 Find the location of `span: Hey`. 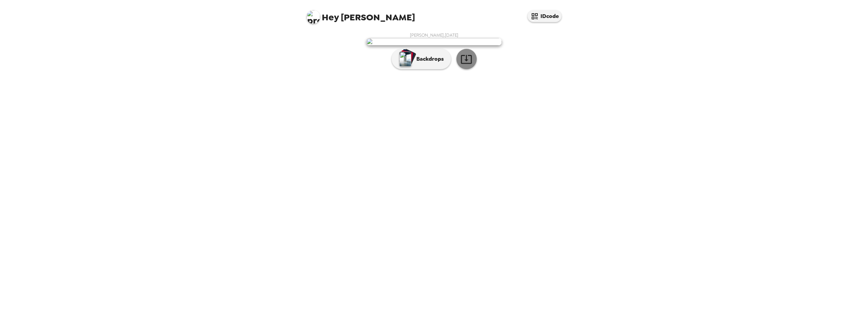

span: Hey is located at coordinates (331, 18).